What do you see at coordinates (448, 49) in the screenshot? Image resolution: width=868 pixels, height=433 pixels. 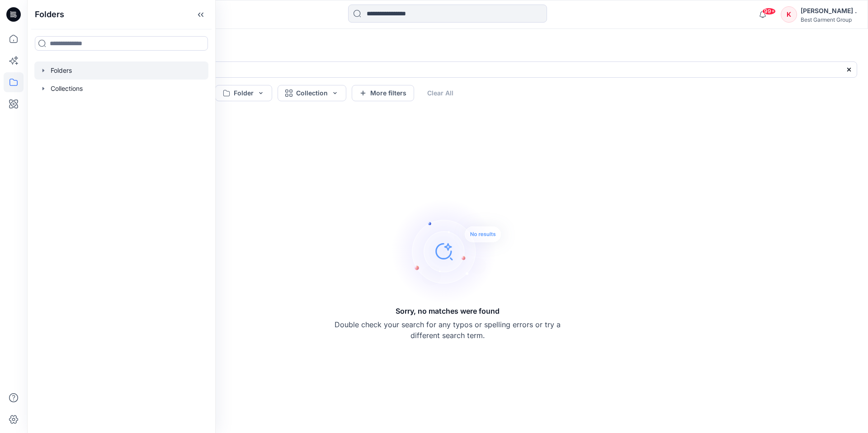 I see `h4: Search` at bounding box center [448, 49].